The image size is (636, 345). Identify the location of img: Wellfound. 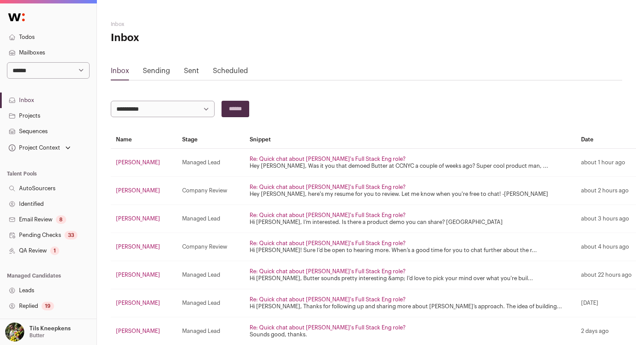
(16, 17).